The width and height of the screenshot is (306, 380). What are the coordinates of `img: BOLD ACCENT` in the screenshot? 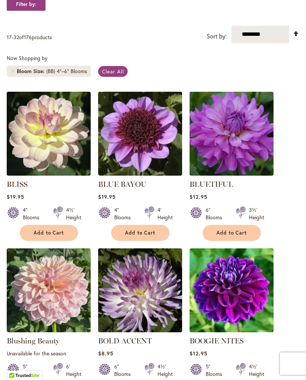 It's located at (140, 290).